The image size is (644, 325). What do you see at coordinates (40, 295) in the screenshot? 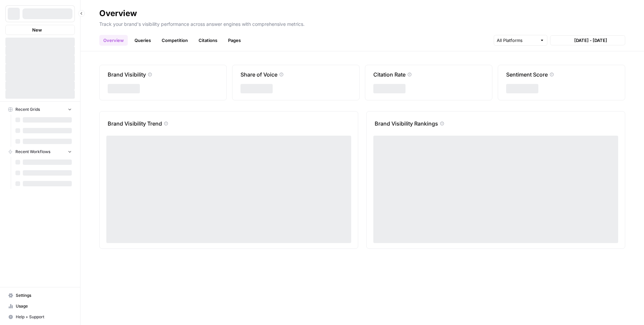
I see `a: Settings` at bounding box center [40, 295].